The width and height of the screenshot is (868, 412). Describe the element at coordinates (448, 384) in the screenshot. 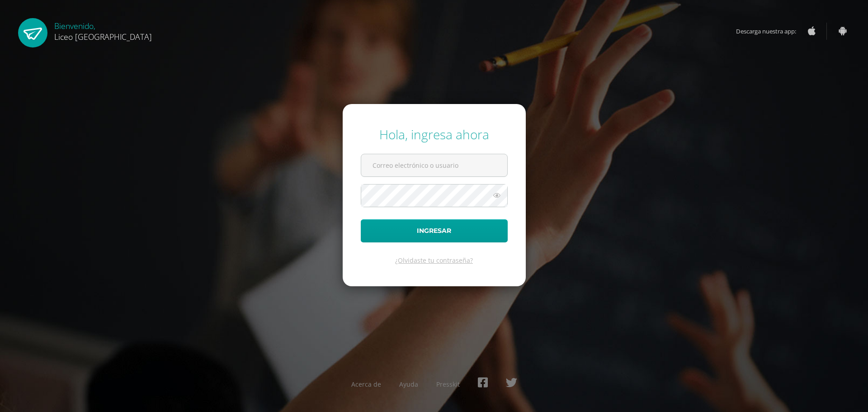

I see `a: Presskit` at that location.